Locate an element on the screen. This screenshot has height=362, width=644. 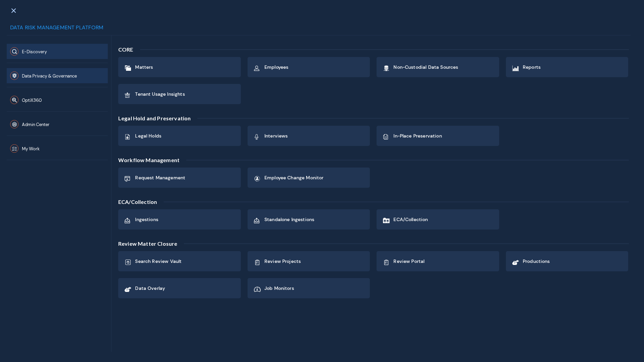
span: Productions is located at coordinates (537, 261).